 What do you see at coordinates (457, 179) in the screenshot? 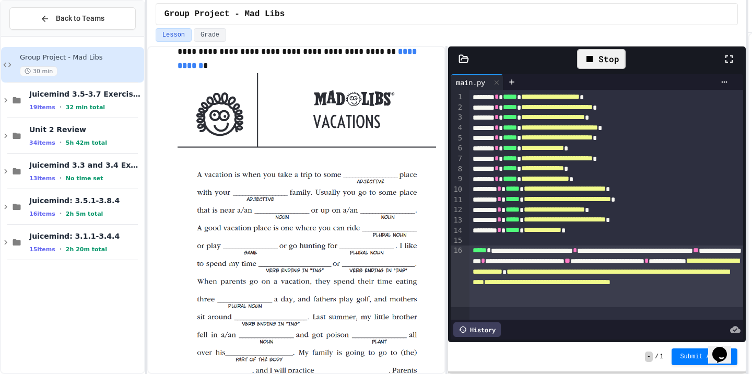
I see `div: 9` at bounding box center [457, 179].